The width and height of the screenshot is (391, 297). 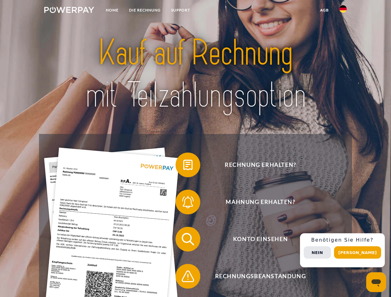 What do you see at coordinates (260, 202) in the screenshot?
I see `span: Mahnung erhalten?` at bounding box center [260, 202].